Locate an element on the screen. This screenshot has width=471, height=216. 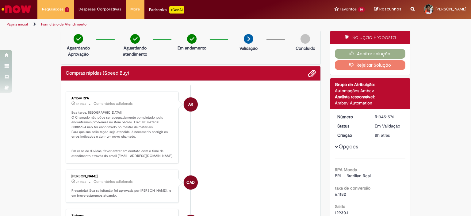
button: Adicionar anexos is located at coordinates (312, 73).